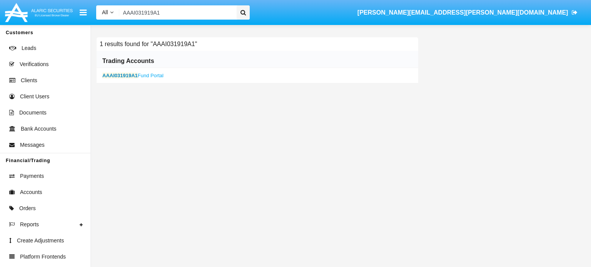  What do you see at coordinates (29, 225) in the screenshot?
I see `span: Reports` at bounding box center [29, 225].